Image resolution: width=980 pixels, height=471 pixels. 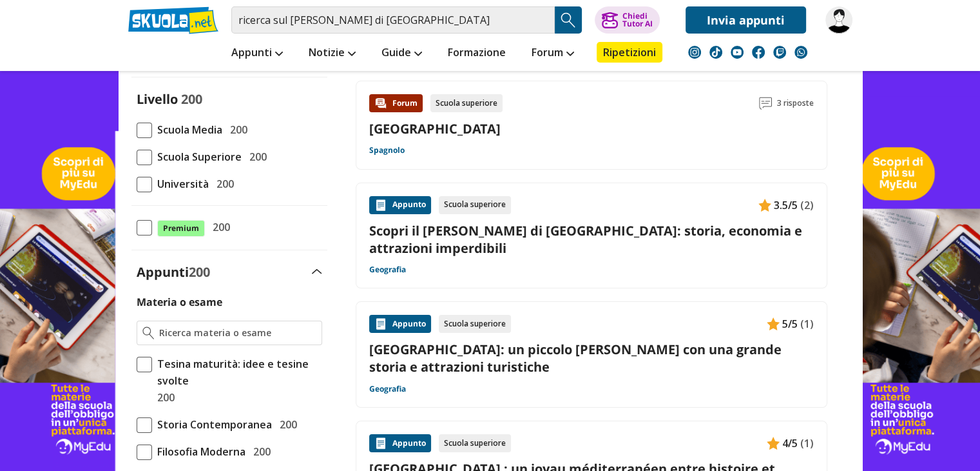 What do you see at coordinates (780, 53) in the screenshot?
I see `img: twitch` at bounding box center [780, 53].